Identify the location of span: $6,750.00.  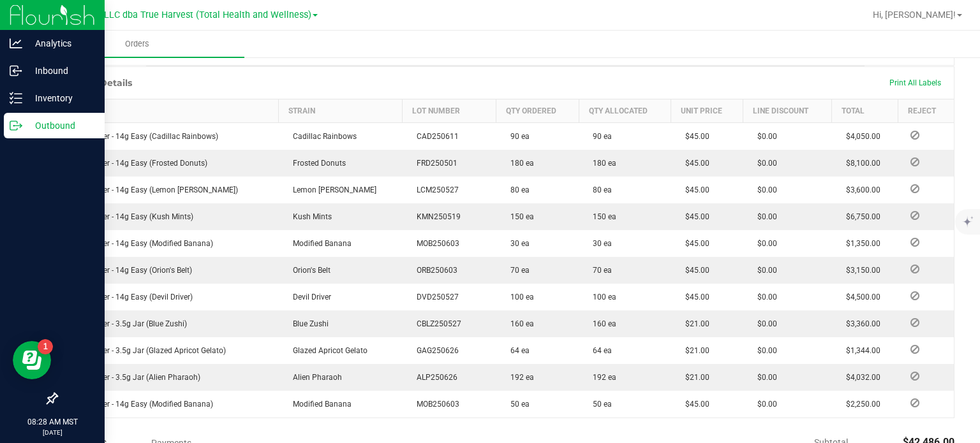
(860, 217).